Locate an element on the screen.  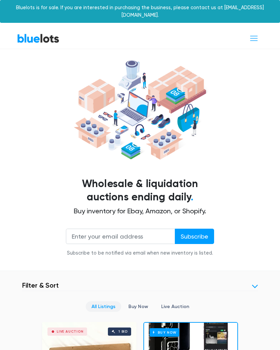
a: BlueLots is located at coordinates (38, 38).